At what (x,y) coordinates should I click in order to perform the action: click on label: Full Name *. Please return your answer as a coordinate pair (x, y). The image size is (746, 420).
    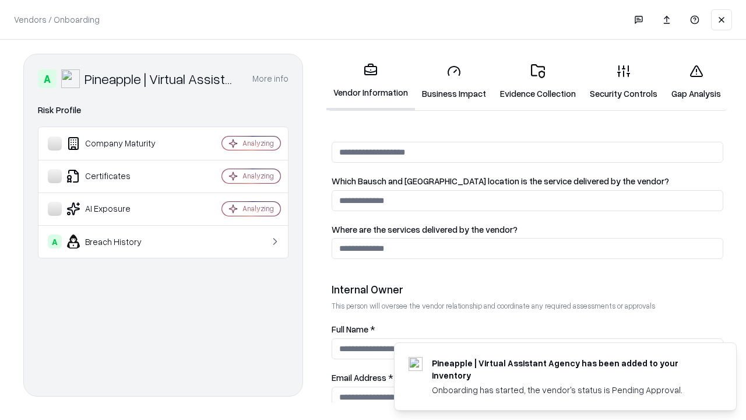
    Looking at the image, I should click on (528, 329).